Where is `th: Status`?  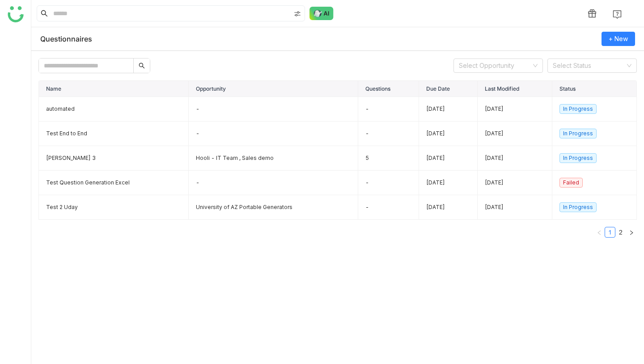
th: Status is located at coordinates (594, 89).